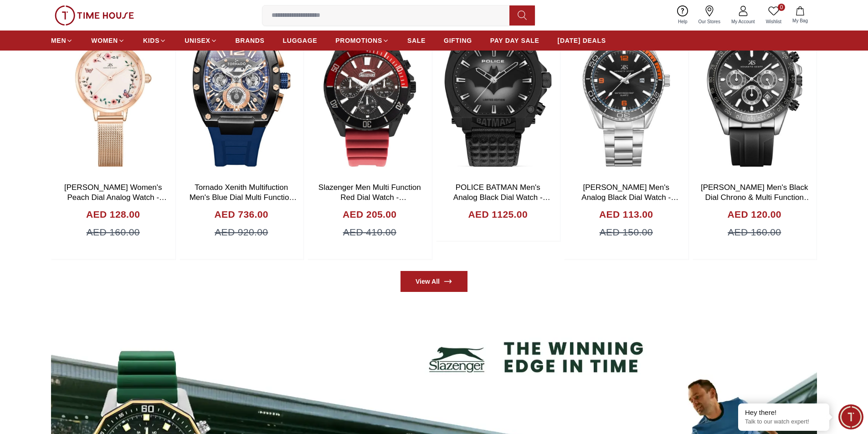  What do you see at coordinates (250, 40) in the screenshot?
I see `span: BRANDS` at bounding box center [250, 40].